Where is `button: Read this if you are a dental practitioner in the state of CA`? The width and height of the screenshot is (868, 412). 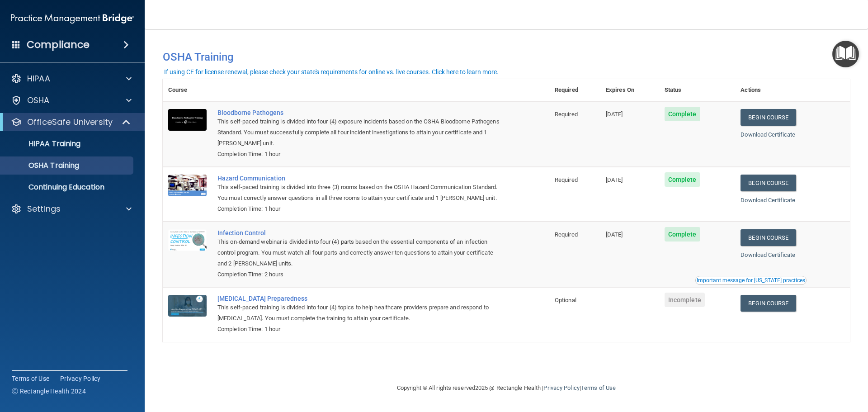 button: Read this if you are a dental practitioner in the state of CA is located at coordinates (751, 280).